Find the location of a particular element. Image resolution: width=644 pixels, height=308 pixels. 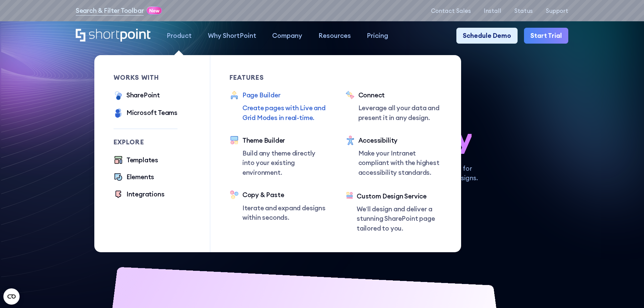

a: ConnectLeverage all your data and present it in any design. is located at coordinates (394, 106).